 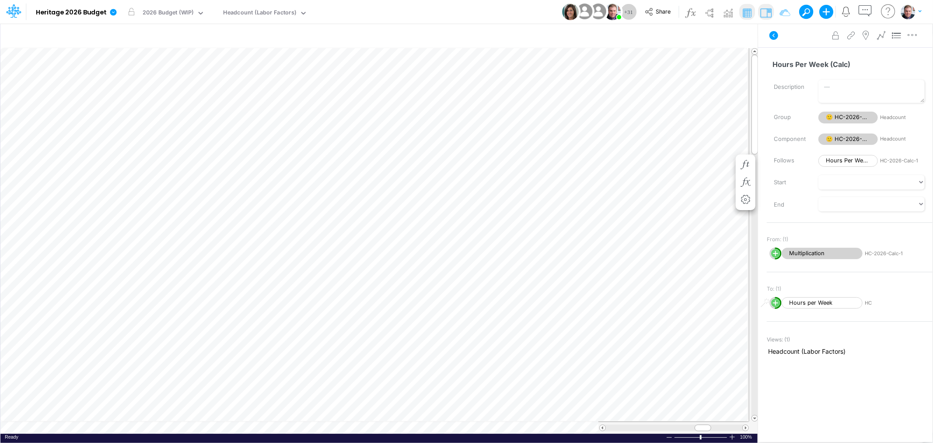 What do you see at coordinates (790, 87) in the screenshot?
I see `label: Description` at bounding box center [790, 87].